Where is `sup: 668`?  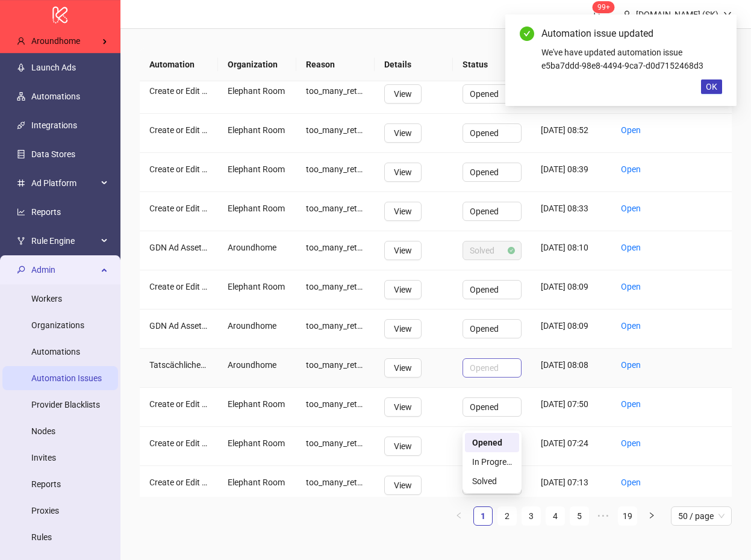
sup: 668 is located at coordinates (604, 7).